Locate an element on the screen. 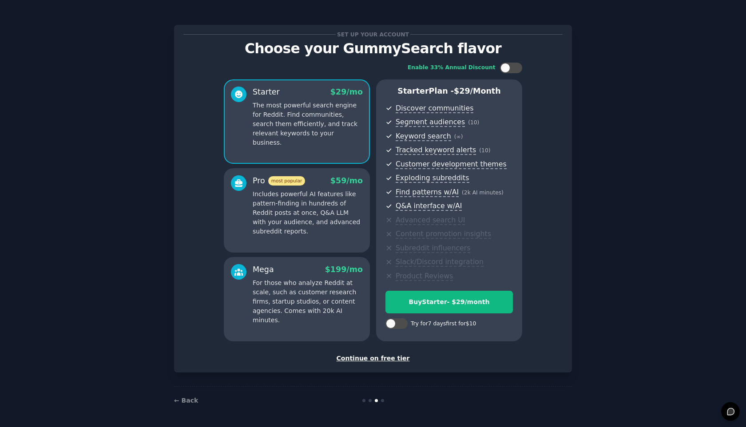  div: Enable 33% Annual Discount is located at coordinates (451, 68).